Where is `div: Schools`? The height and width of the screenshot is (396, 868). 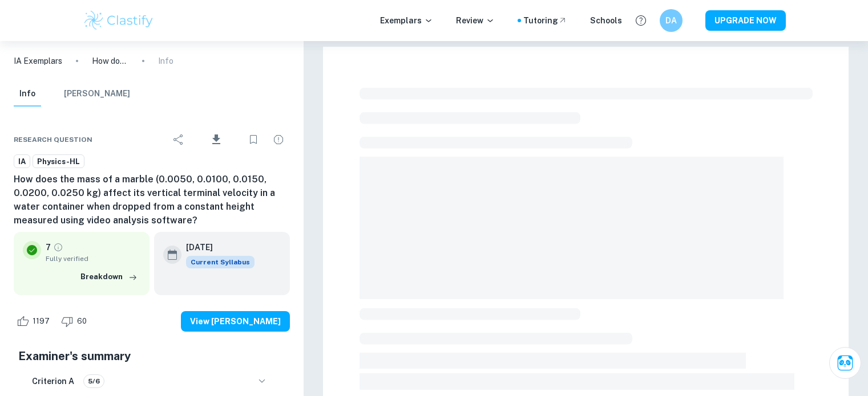 div: Schools is located at coordinates (606, 21).